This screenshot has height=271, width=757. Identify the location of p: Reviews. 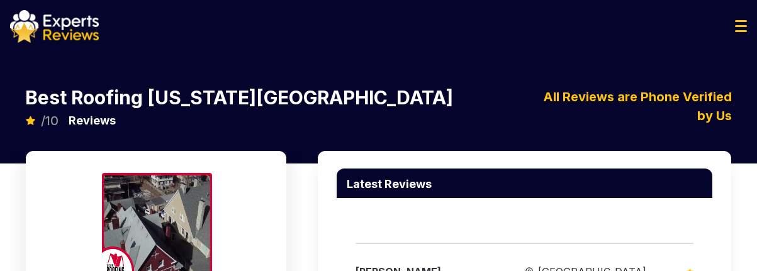
(92, 121).